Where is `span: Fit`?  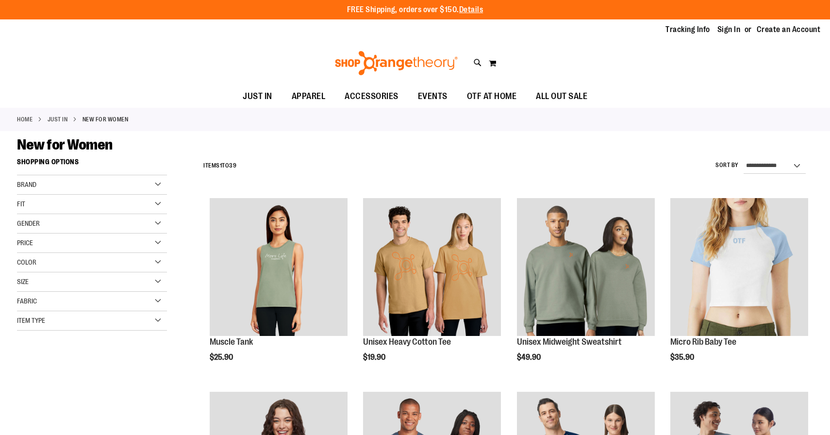
span: Fit is located at coordinates (21, 204).